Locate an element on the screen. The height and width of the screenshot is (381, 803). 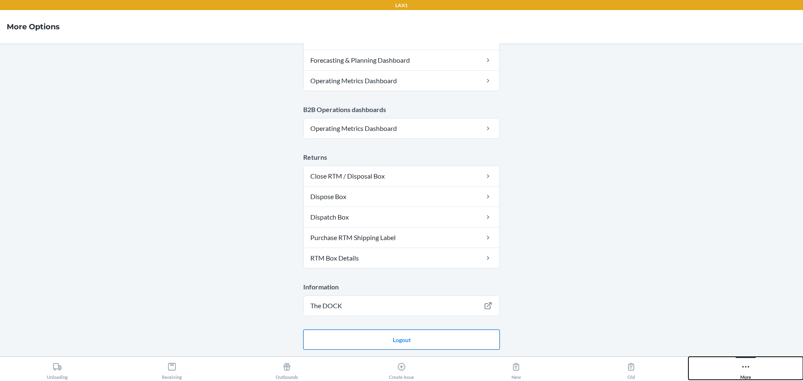
div: Outbounds is located at coordinates (287, 369).